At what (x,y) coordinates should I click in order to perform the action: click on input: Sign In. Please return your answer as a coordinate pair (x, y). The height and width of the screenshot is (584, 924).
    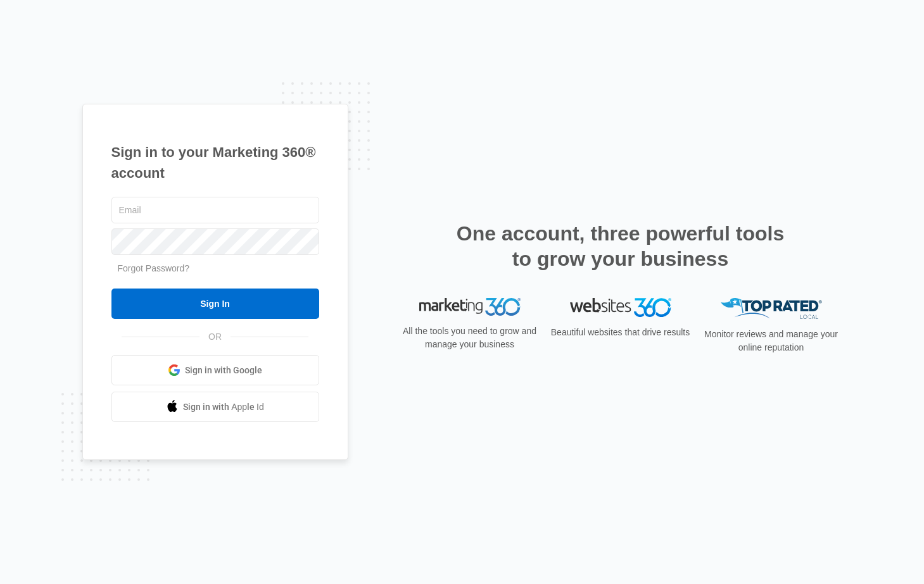
    Looking at the image, I should click on (216, 304).